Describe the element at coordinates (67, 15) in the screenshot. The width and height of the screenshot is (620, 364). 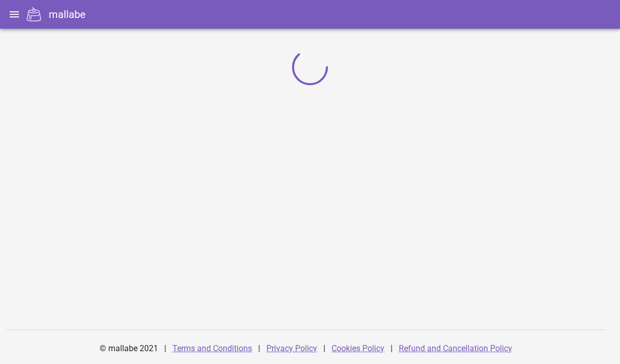
I see `div: mallabe` at that location.